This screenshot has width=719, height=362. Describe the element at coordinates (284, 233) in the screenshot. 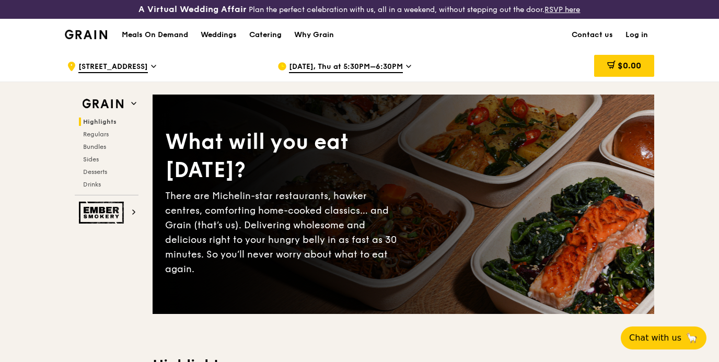

I see `div: There are Michelin-star restaurants, hawker centres, comforting home-cooked classics… and Grain (...` at that location.